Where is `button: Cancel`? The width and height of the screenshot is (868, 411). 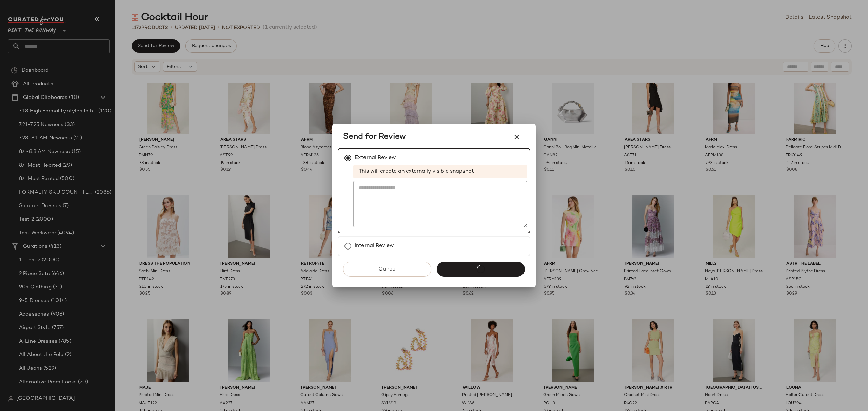 button: Cancel is located at coordinates (388, 269).